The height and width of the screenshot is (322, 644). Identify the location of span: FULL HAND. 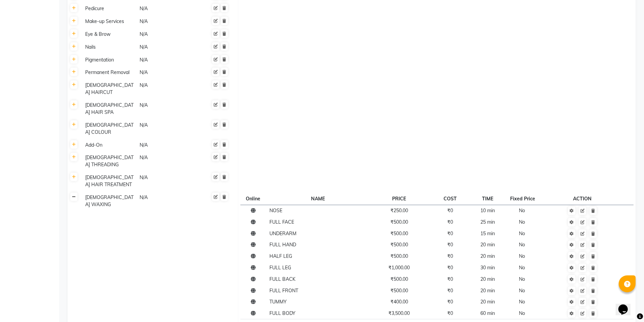
(283, 245).